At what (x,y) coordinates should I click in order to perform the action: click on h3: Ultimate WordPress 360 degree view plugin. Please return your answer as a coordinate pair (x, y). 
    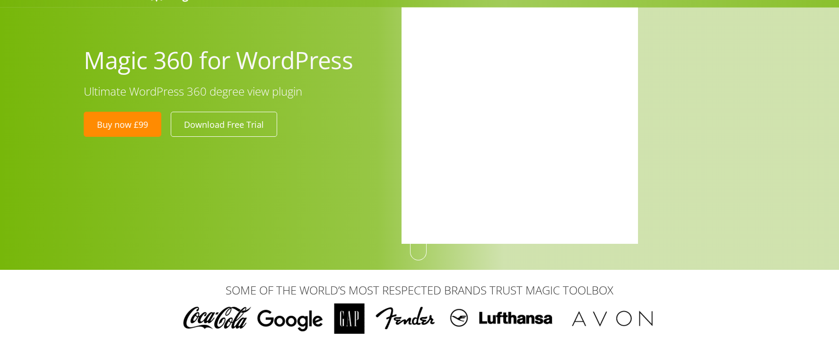
    Looking at the image, I should click on (235, 91).